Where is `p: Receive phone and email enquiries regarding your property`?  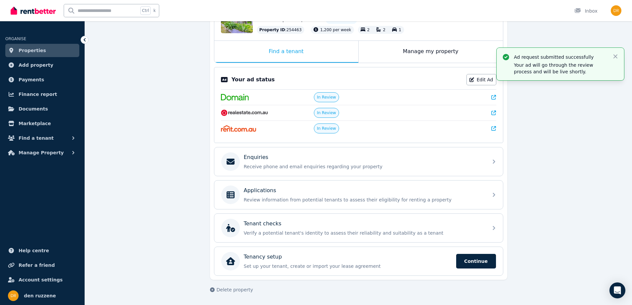 p: Receive phone and email enquiries regarding your property is located at coordinates (364, 166).